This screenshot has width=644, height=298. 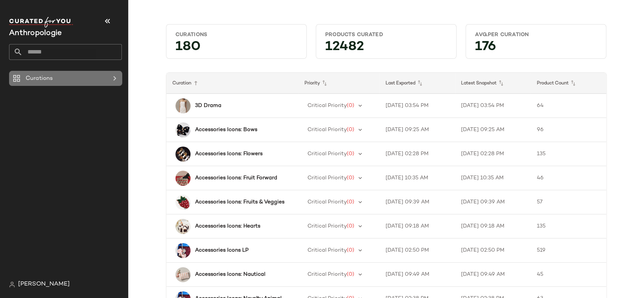 I want to click on td: 519, so click(x=568, y=250).